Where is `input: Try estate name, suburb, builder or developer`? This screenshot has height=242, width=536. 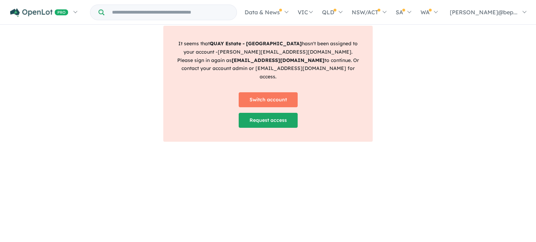
input: Try estate name, suburb, builder or developer is located at coordinates (170, 12).